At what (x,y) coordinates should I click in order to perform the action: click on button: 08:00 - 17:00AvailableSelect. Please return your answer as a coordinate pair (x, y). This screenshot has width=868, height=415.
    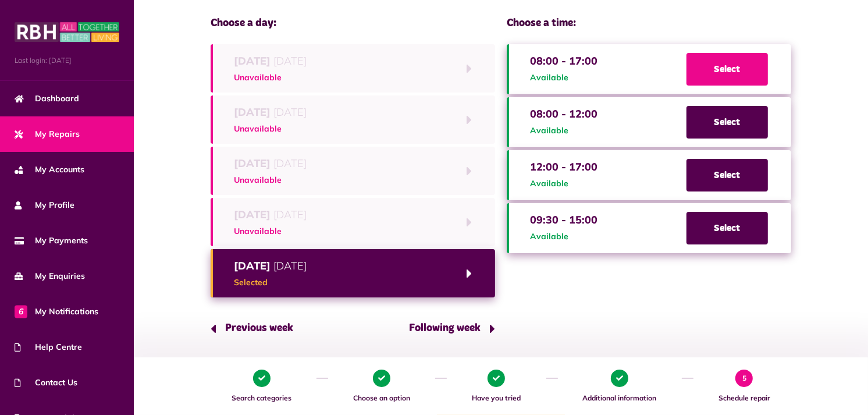
    Looking at the image, I should click on (649, 69).